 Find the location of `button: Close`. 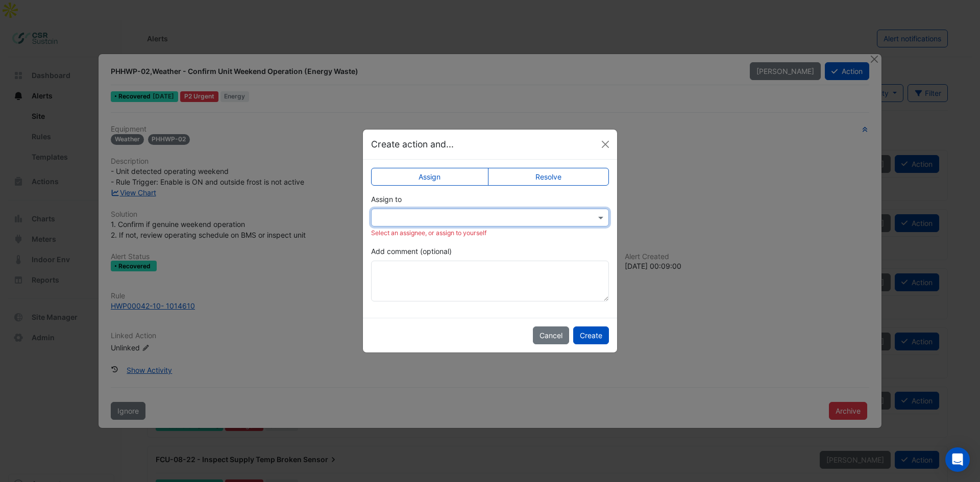

button: Close is located at coordinates (605, 144).